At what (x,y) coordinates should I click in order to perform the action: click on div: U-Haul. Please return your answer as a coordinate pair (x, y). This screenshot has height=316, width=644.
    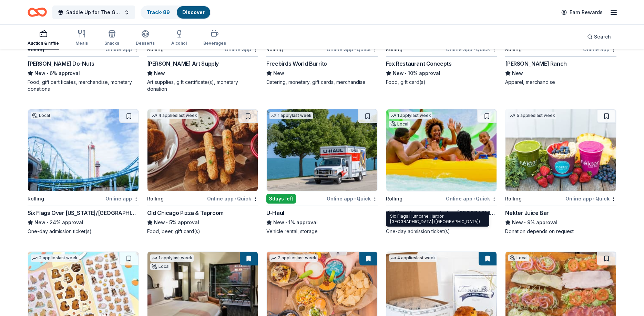
    Looking at the image, I should click on (275, 213).